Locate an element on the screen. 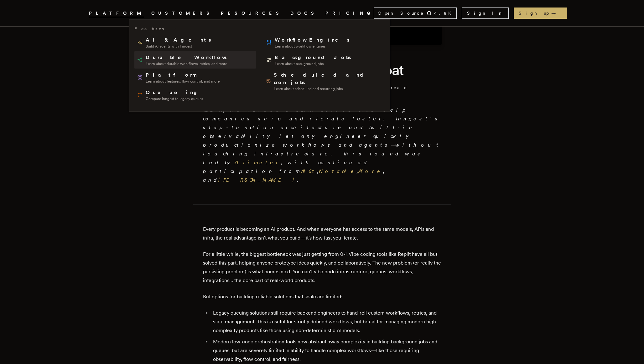 The width and height of the screenshot is (644, 364). a: A16z is located at coordinates (309, 171).